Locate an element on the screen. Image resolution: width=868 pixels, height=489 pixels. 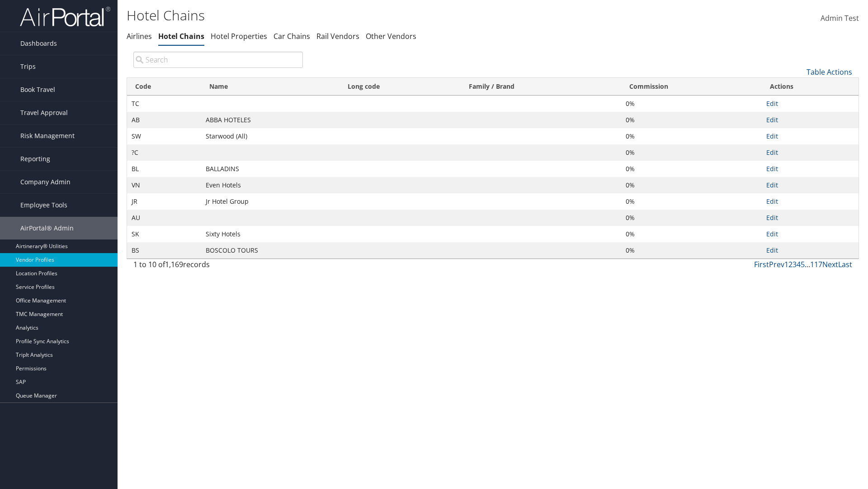
h1: Hotel Chains is located at coordinates (371, 16).